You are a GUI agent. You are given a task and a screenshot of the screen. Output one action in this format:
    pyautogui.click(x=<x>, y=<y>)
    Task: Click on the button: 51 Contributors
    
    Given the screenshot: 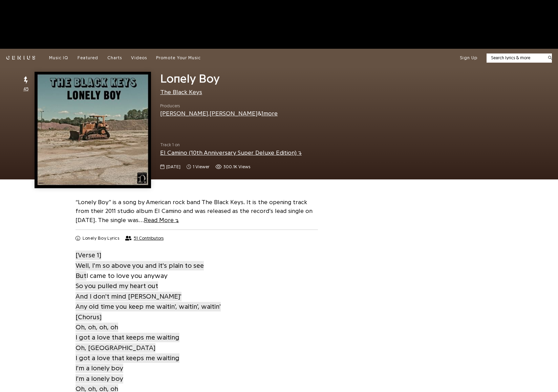 What is the action you would take?
    pyautogui.click(x=144, y=238)
    